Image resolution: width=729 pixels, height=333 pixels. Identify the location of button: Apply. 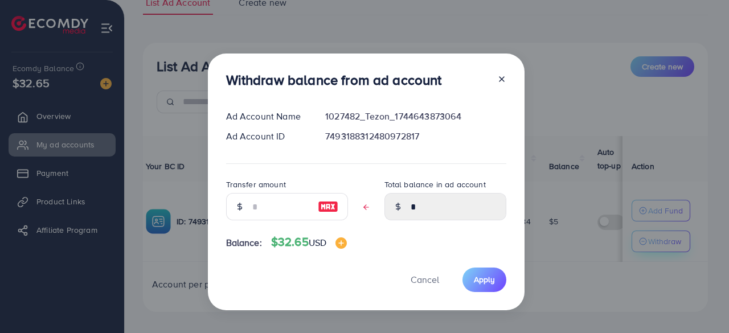
(484, 280).